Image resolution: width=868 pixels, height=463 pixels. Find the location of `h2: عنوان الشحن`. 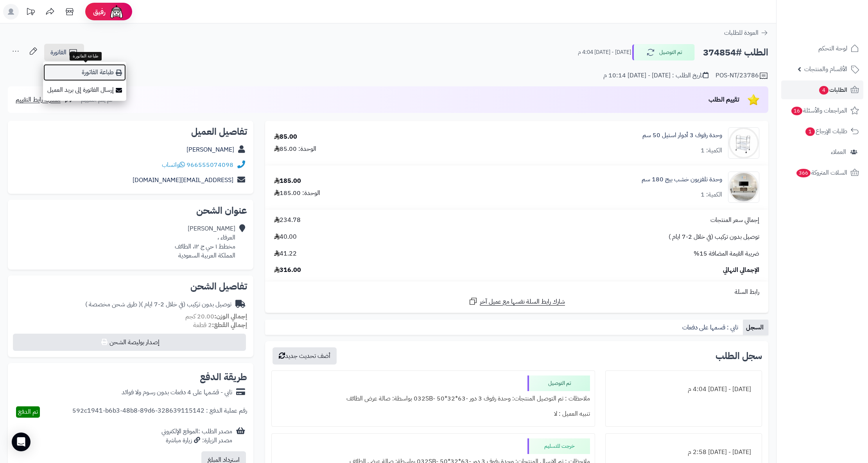

h2: عنوان الشحن is located at coordinates (131, 210).